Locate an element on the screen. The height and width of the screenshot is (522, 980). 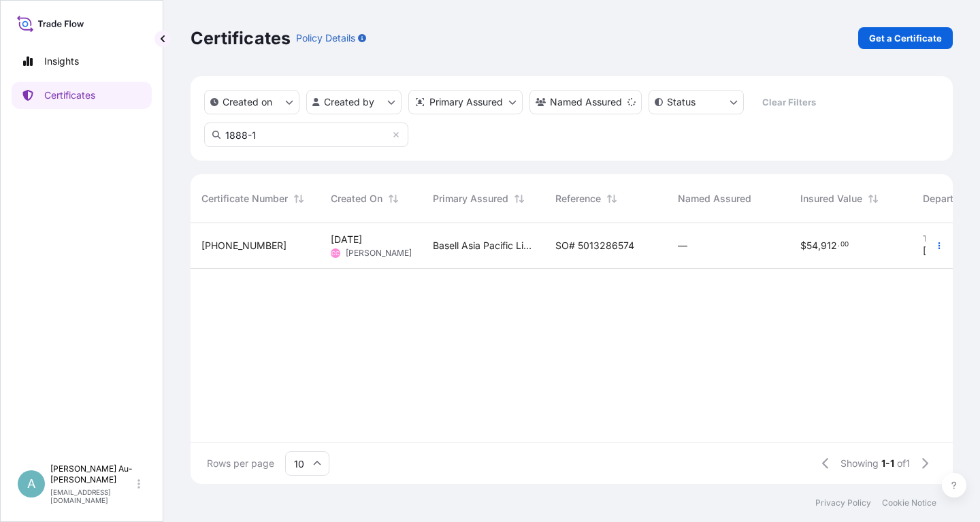
span: of 1 is located at coordinates (903, 464).